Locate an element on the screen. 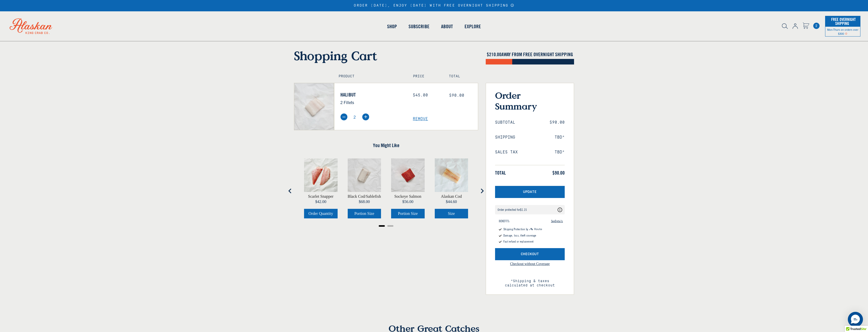 Image resolution: width=868 pixels, height=332 pixels. h3: Order Summary is located at coordinates (530, 101).